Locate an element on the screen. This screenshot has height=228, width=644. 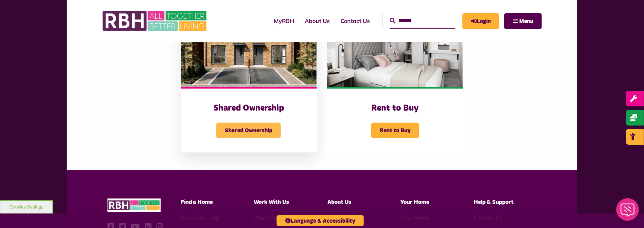
h3: Shared Ownership is located at coordinates (249, 108).